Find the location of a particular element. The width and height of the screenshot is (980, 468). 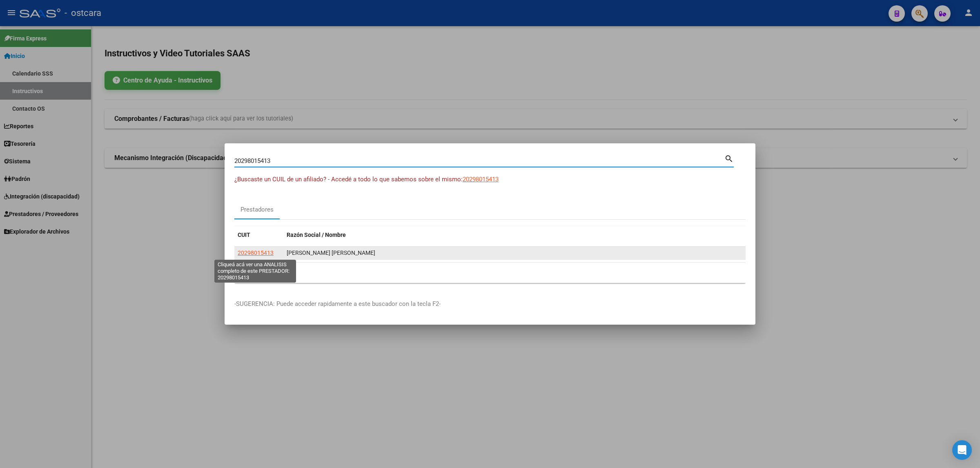

span: Razón Social / Nombre is located at coordinates (316, 234).